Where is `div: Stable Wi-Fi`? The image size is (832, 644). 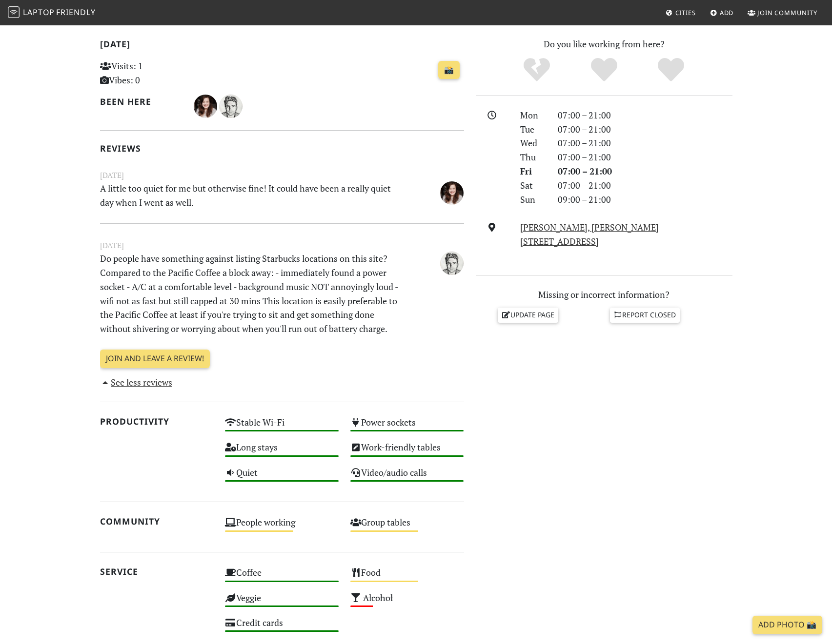 div: Stable Wi-Fi is located at coordinates (282, 427).